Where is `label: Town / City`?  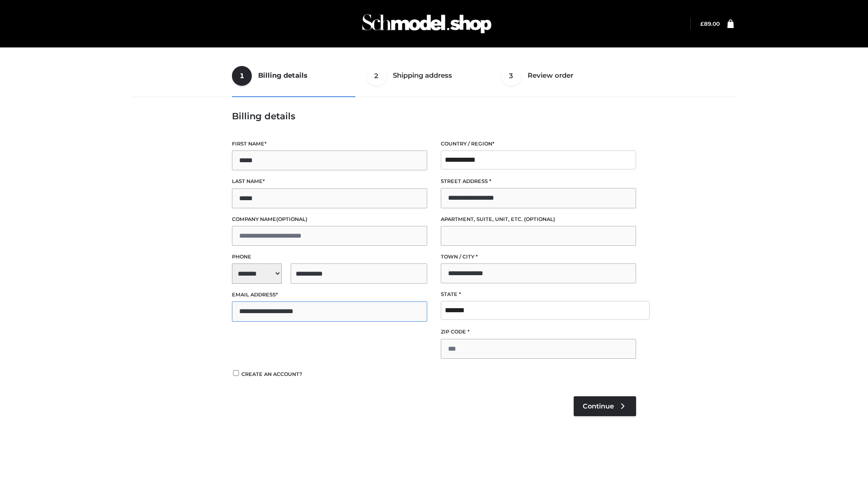
label: Town / City is located at coordinates (538, 256).